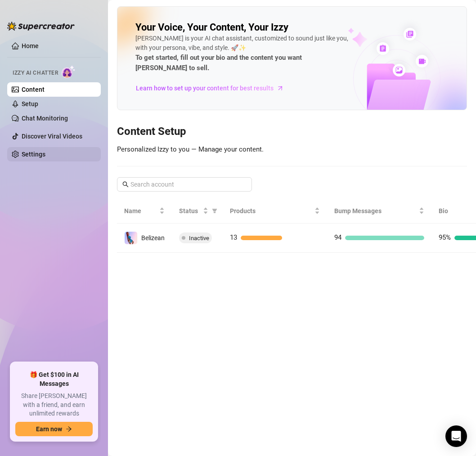  Describe the element at coordinates (275, 211) in the screenshot. I see `th: Products` at that location.